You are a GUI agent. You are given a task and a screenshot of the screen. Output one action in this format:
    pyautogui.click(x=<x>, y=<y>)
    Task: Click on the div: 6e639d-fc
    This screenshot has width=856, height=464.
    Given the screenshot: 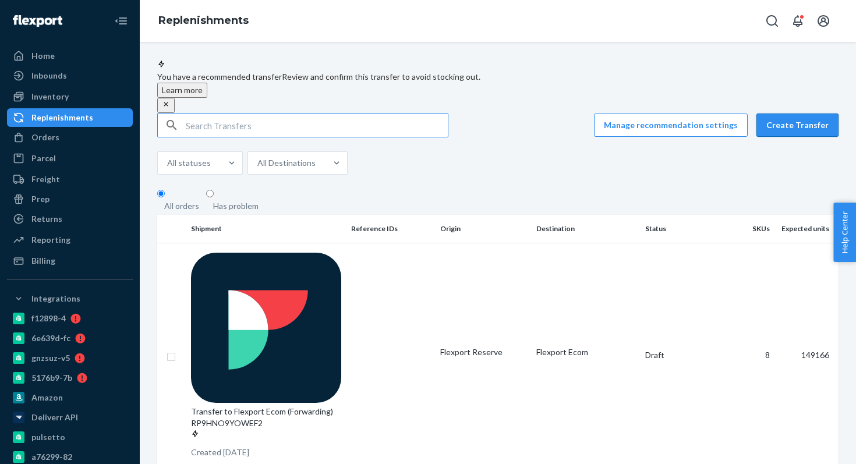 What is the action you would take?
    pyautogui.click(x=51, y=338)
    